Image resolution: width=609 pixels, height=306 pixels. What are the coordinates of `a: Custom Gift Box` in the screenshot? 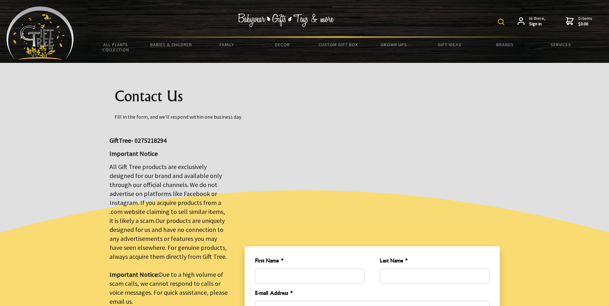 It's located at (338, 45).